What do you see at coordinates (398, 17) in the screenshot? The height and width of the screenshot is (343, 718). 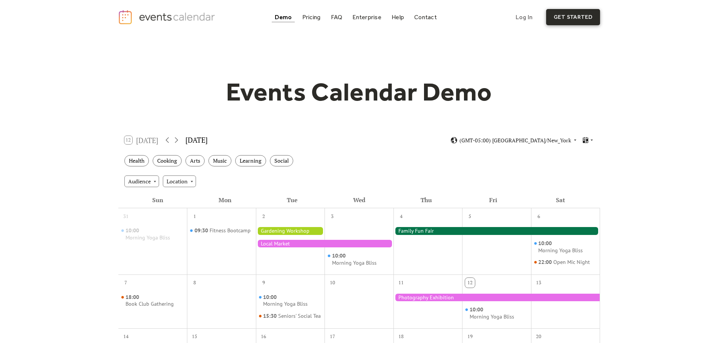 I see `a: Help` at bounding box center [398, 17].